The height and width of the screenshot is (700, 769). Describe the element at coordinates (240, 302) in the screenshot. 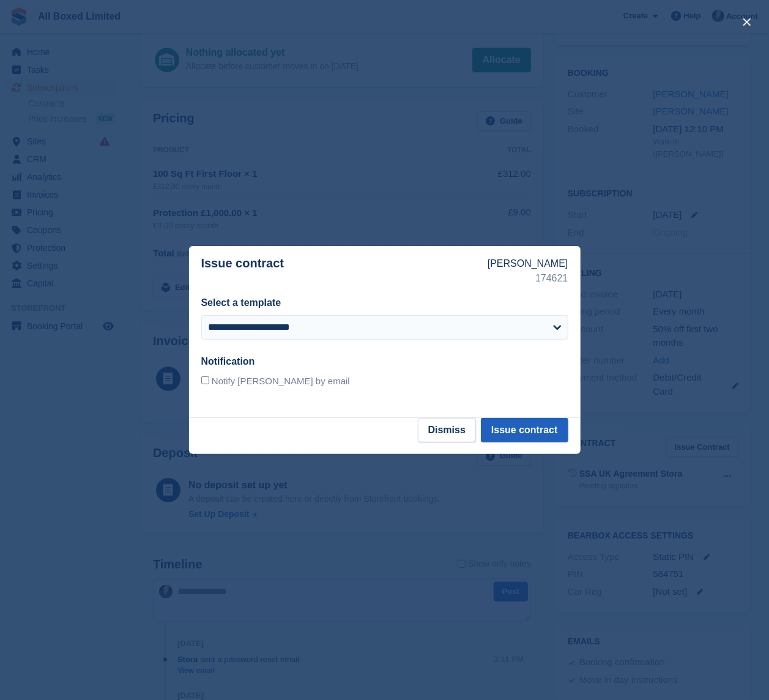

I see `label: Select a template` at that location.